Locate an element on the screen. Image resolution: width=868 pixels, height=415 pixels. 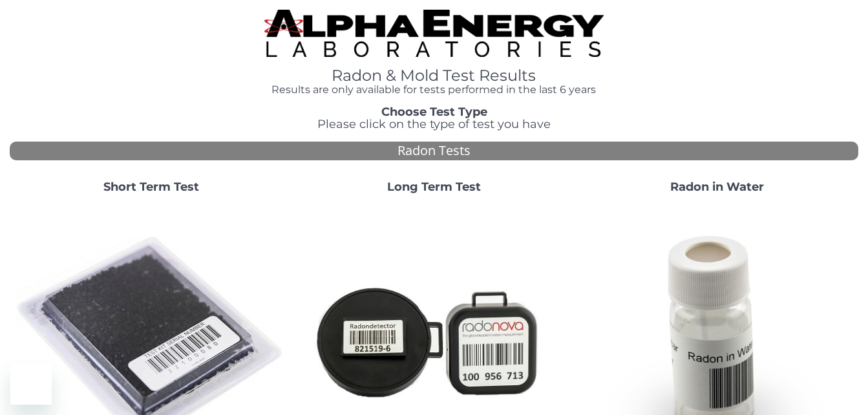
h4: Results are only available for tests performed in the last 6 years is located at coordinates (434, 90).